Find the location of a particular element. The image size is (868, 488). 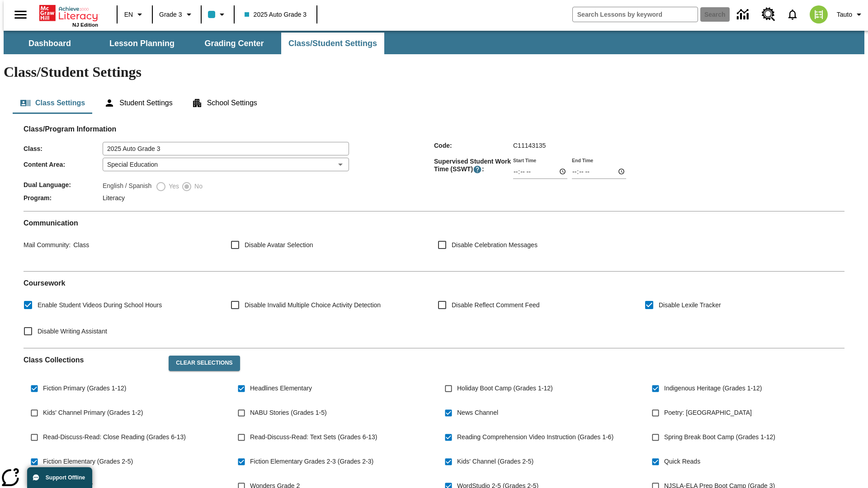

div: Home is located at coordinates (69, 16).